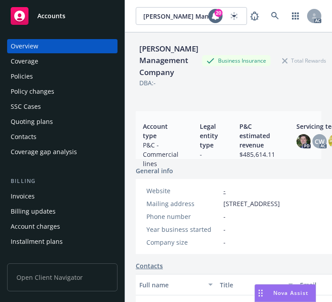  Describe the element at coordinates (183, 229) in the screenshot. I see `div: Year business started` at that location.